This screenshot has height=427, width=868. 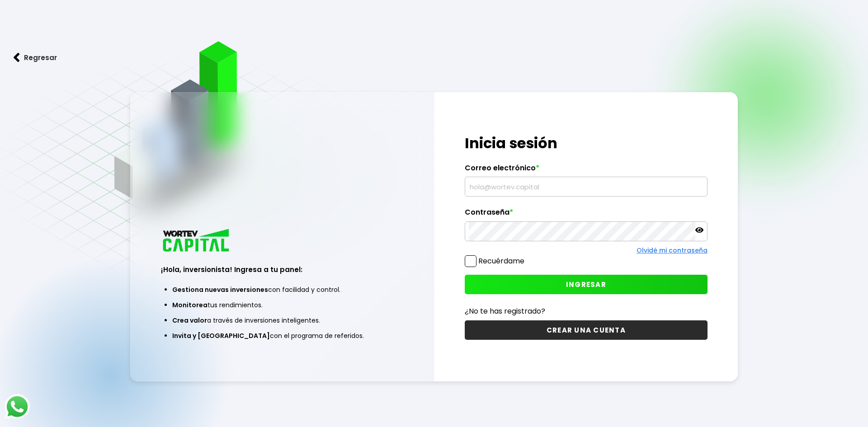 I want to click on li: con facilidad y control., so click(x=282, y=290).